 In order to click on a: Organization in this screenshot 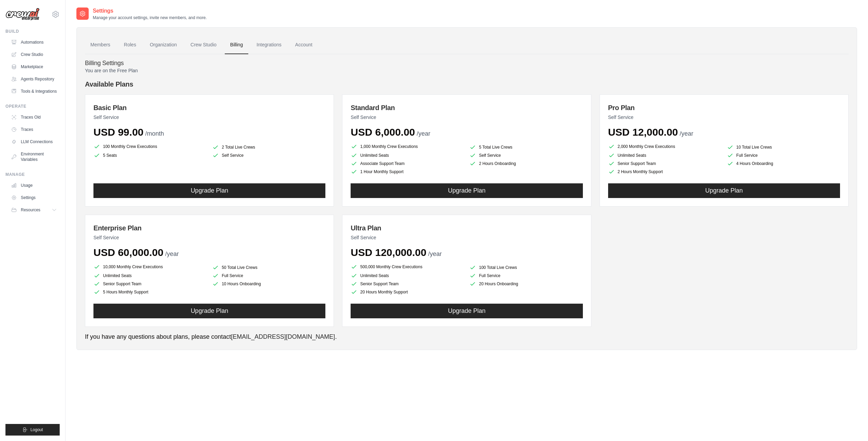, I will do `click(163, 45)`.